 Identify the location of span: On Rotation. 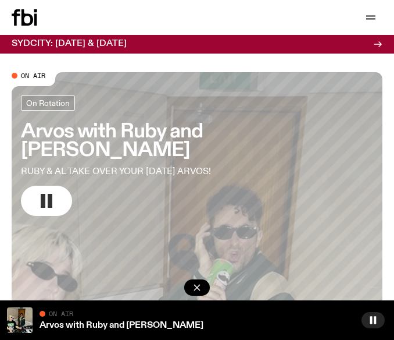
(48, 102).